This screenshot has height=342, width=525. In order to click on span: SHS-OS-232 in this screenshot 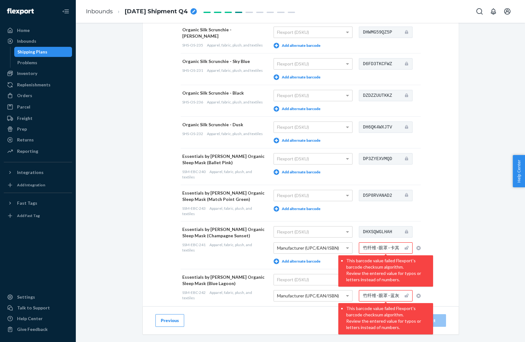, I will do `click(193, 133)`.